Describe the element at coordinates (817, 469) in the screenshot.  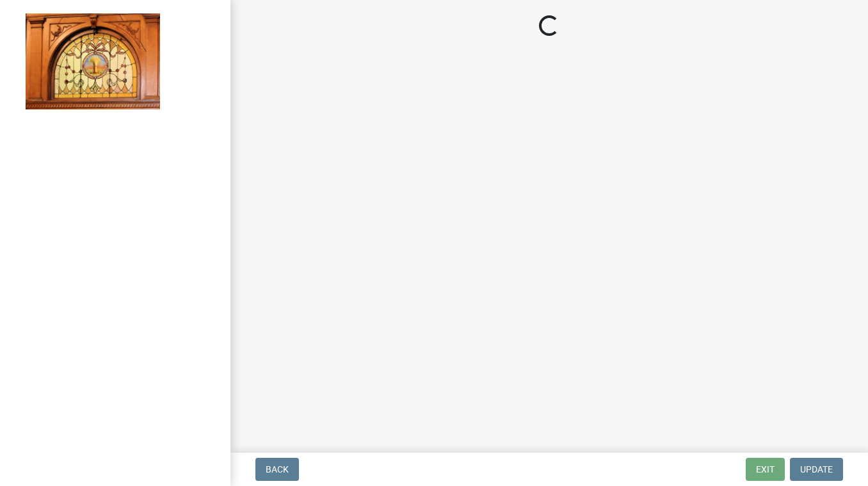
I see `span: Update` at that location.